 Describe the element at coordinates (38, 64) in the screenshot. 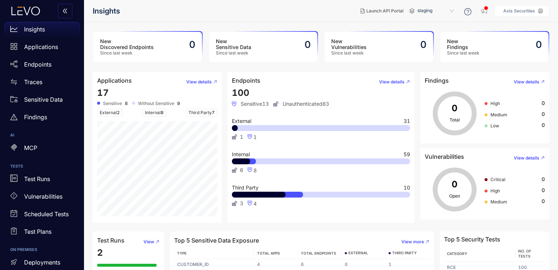

I see `p: Endpoints` at that location.